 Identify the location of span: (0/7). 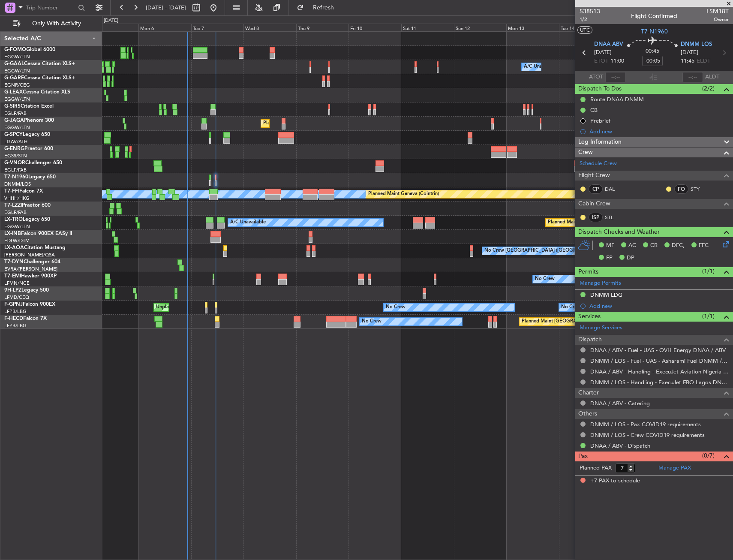
(708, 455).